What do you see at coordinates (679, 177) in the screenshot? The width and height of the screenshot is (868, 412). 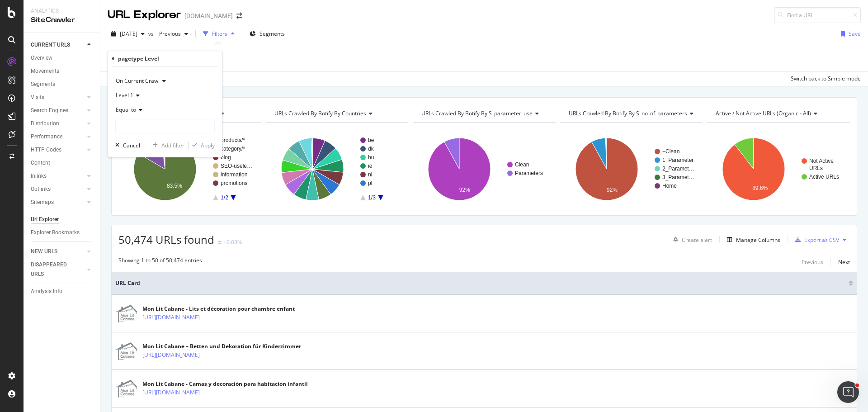 I see `text: 3_Paramet…` at bounding box center [679, 177].